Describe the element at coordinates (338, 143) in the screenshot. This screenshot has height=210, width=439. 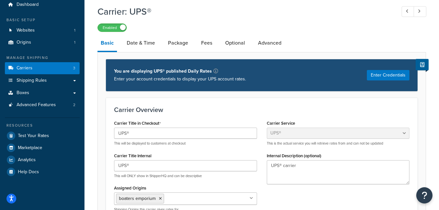
I see `p: This is the actual service you will retrieve rates from and can not be updated` at that location.